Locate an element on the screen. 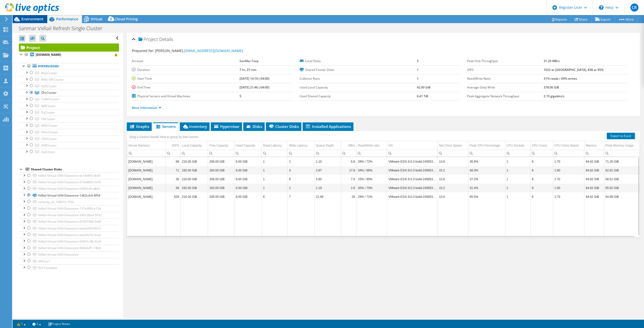  span: FLJCluster is located at coordinates (48, 112).